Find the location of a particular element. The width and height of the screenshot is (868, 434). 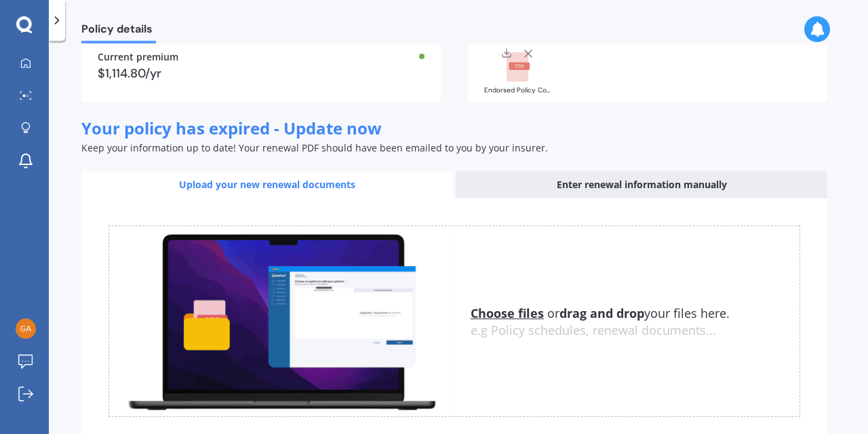

span: Policy details is located at coordinates (119, 32).